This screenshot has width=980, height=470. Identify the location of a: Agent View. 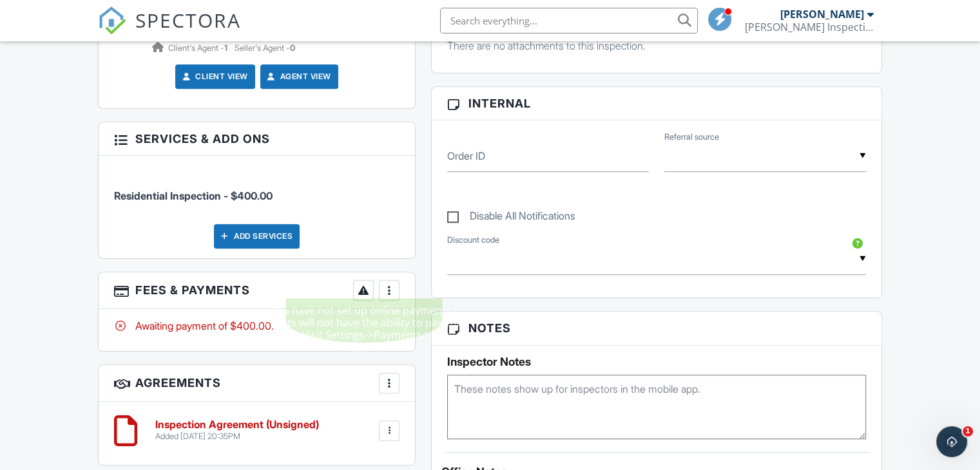
(297, 77).